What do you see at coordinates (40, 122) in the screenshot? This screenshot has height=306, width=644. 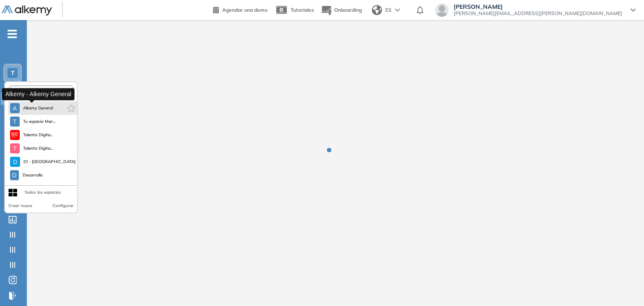 I see `span: Tu espacio Mar...` at bounding box center [40, 122].